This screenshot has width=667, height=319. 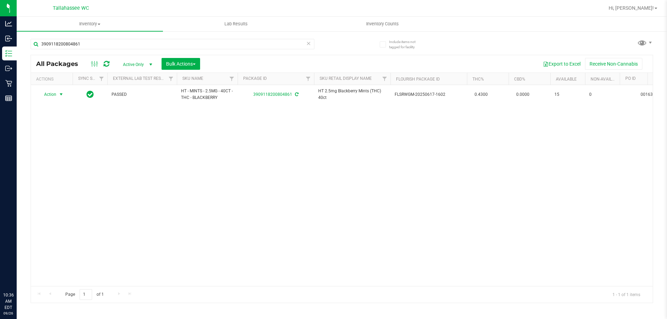 What do you see at coordinates (236, 24) in the screenshot?
I see `span: Lab Results` at bounding box center [236, 24].